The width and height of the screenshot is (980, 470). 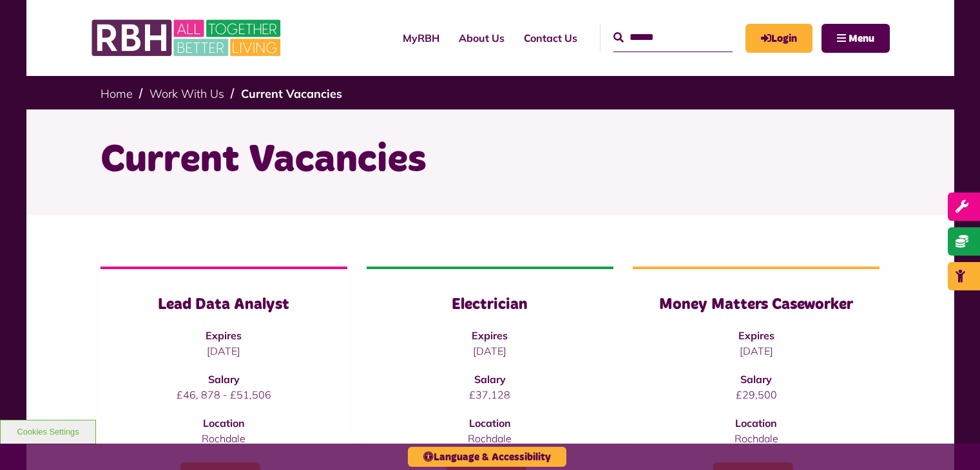 I want to click on a: Work With Us, so click(x=187, y=94).